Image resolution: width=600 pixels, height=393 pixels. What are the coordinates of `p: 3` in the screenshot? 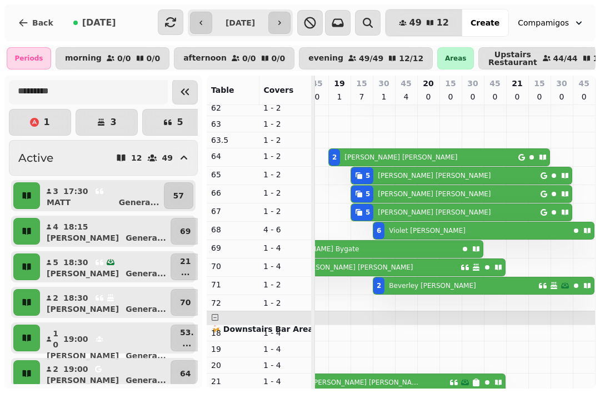 It's located at (113, 122).